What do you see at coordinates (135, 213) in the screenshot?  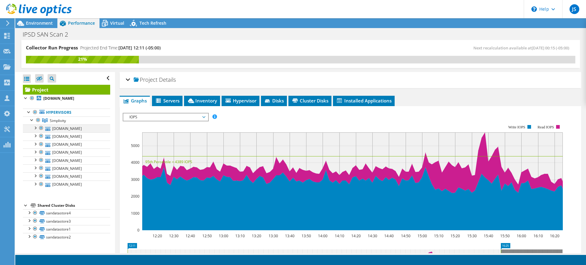 I see `text: 1000` at bounding box center [135, 213].